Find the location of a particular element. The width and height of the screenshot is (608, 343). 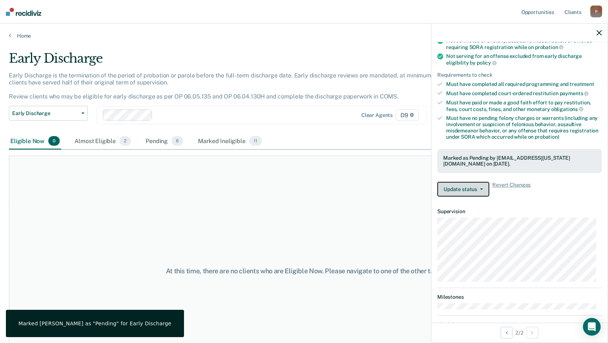

div: P is located at coordinates (597, 11).